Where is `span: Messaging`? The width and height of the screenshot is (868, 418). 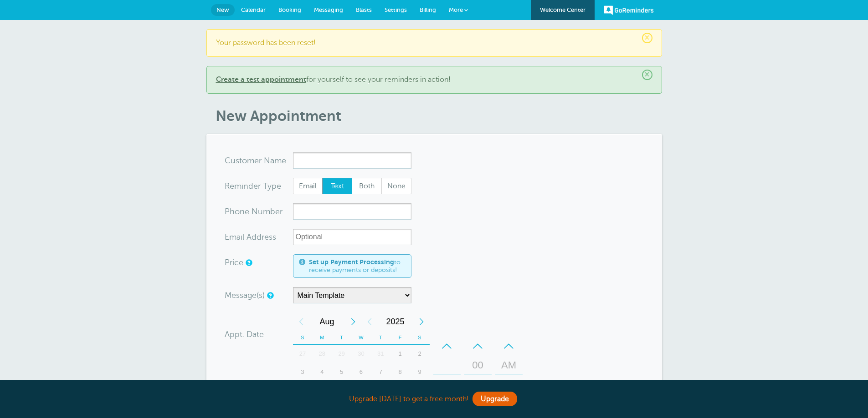 span: Messaging is located at coordinates (329, 10).